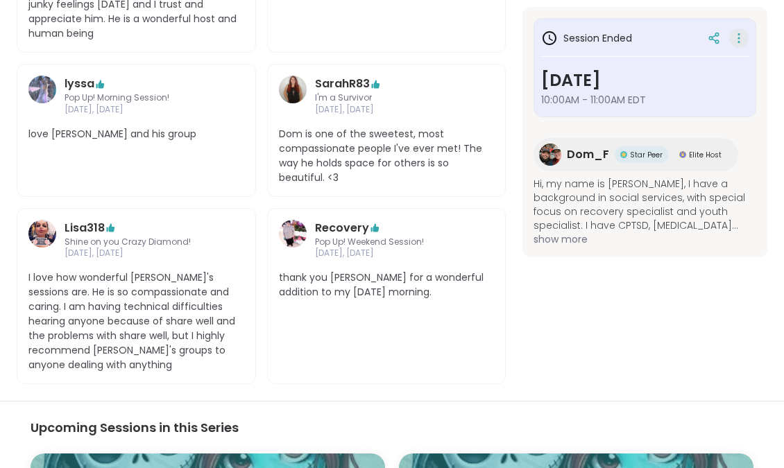 This screenshot has height=468, width=784. What do you see at coordinates (392, 427) in the screenshot?
I see `h3: Upcoming Sessions in this Series` at bounding box center [392, 427].